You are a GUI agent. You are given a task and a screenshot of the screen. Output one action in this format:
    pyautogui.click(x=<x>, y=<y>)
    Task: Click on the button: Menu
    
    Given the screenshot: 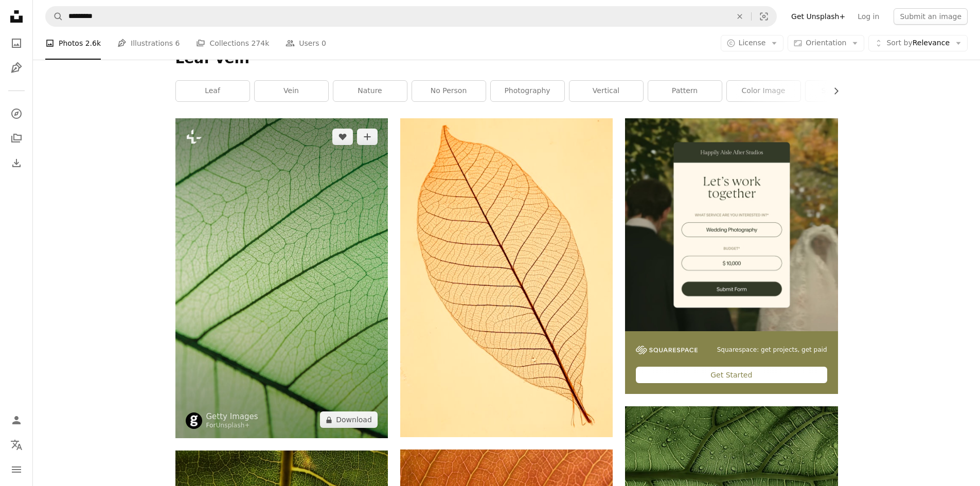 What is the action you would take?
    pyautogui.click(x=17, y=469)
    